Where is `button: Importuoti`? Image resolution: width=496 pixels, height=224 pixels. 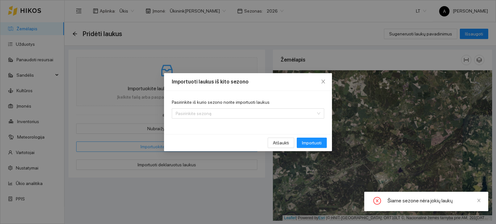
button: Importuoti is located at coordinates (311, 143).